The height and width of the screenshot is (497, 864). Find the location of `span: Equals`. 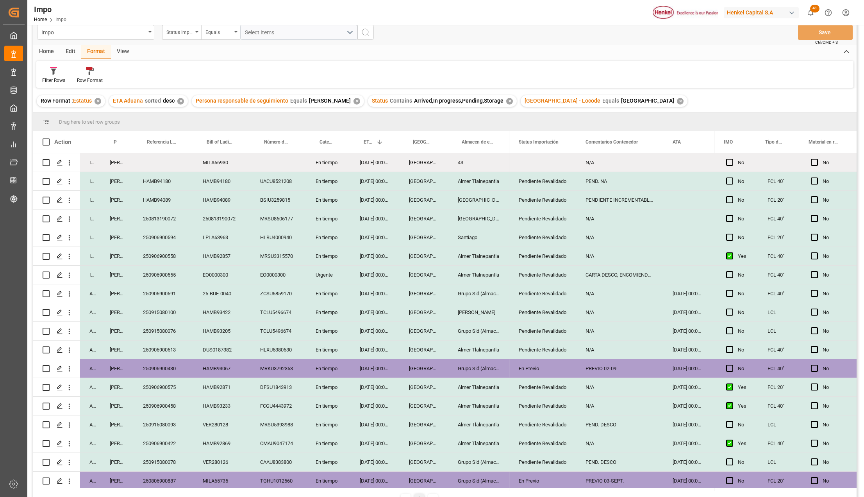

span: Equals is located at coordinates (298, 101).